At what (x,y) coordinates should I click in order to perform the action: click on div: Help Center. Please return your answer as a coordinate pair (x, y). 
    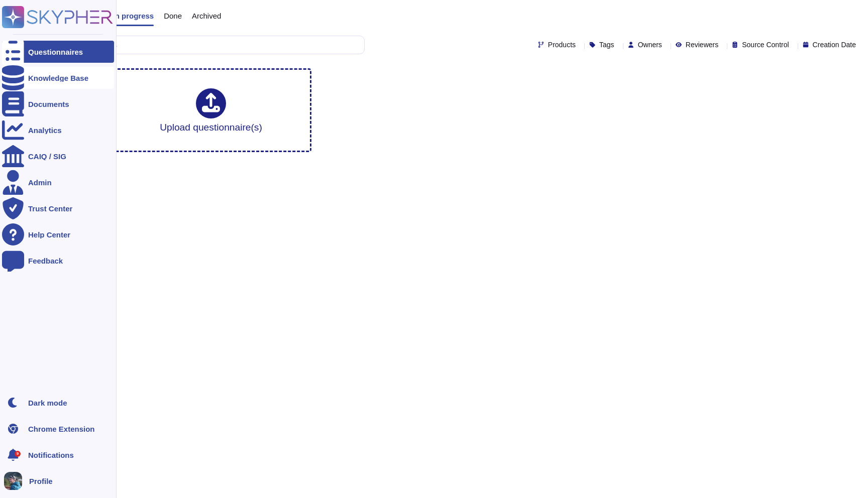
    Looking at the image, I should click on (50, 235).